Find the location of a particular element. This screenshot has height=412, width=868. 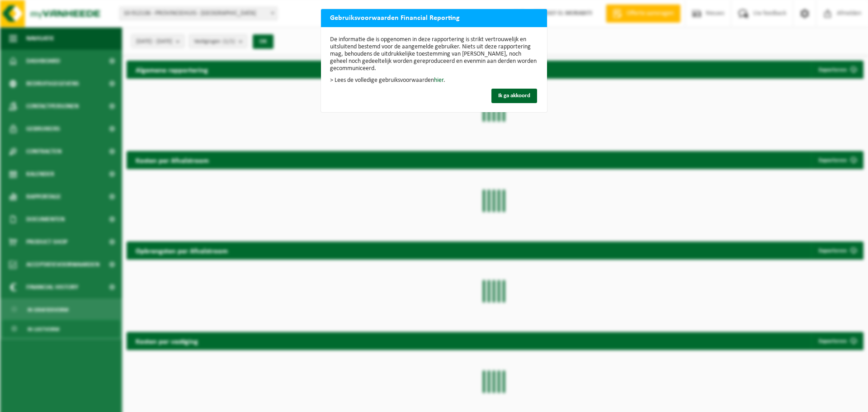

a: hier is located at coordinates (439, 80).